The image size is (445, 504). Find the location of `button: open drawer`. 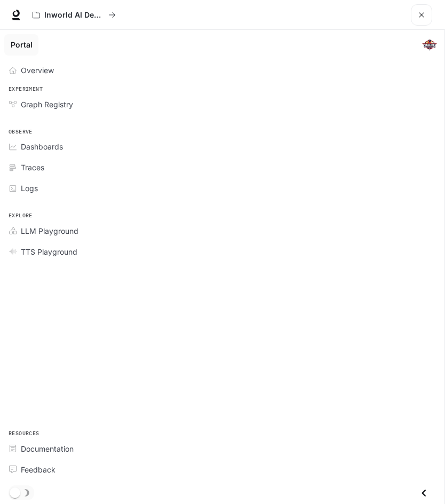

button: open drawer is located at coordinates (421, 15).